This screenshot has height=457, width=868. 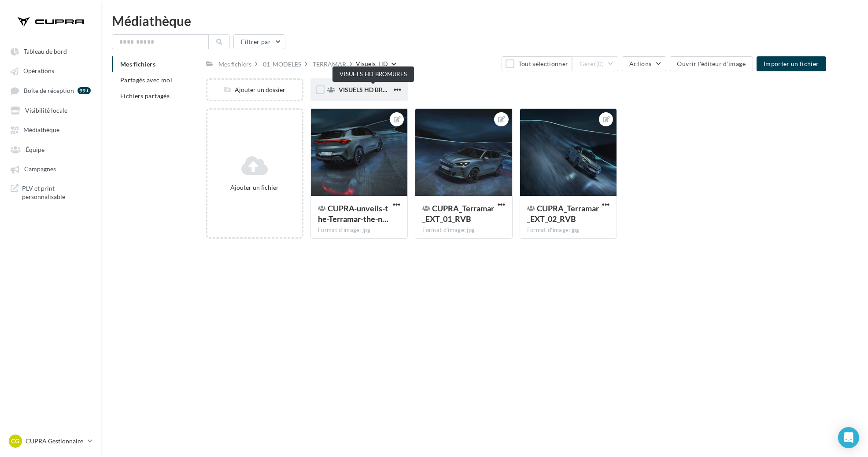 I want to click on span: Importer un fichier, so click(x=792, y=63).